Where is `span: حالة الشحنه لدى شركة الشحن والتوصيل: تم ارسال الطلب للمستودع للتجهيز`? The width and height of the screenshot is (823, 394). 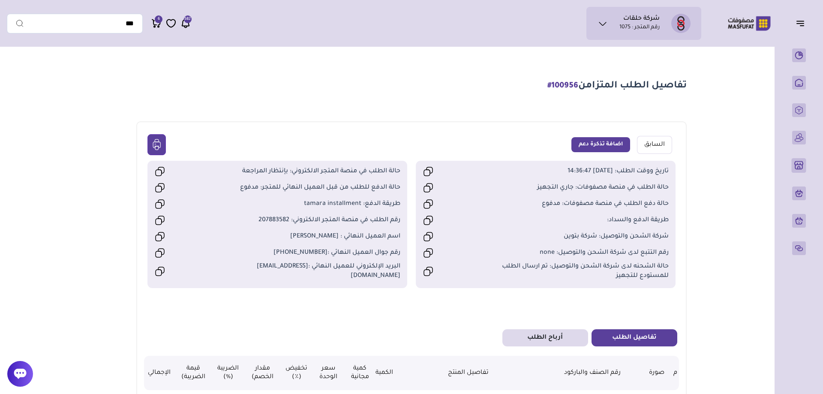
span: حالة الشحنه لدى شركة الشحن والتوصيل: تم ارسال الطلب للمستودع للتجهيز is located at coordinates (576, 271).